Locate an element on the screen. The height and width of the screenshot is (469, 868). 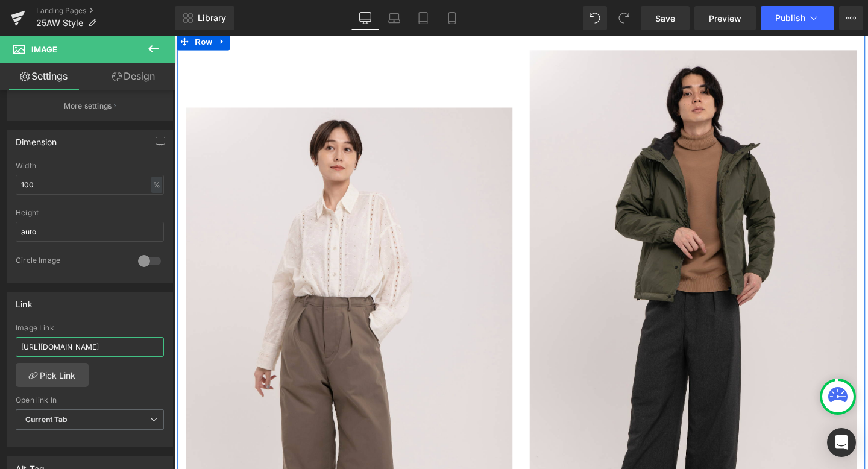
a: Design is located at coordinates (133, 76).